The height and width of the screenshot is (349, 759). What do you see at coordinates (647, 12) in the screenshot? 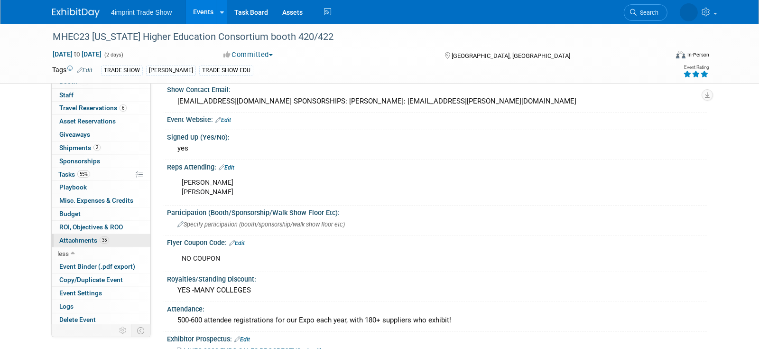
I see `span: Search` at bounding box center [647, 12].